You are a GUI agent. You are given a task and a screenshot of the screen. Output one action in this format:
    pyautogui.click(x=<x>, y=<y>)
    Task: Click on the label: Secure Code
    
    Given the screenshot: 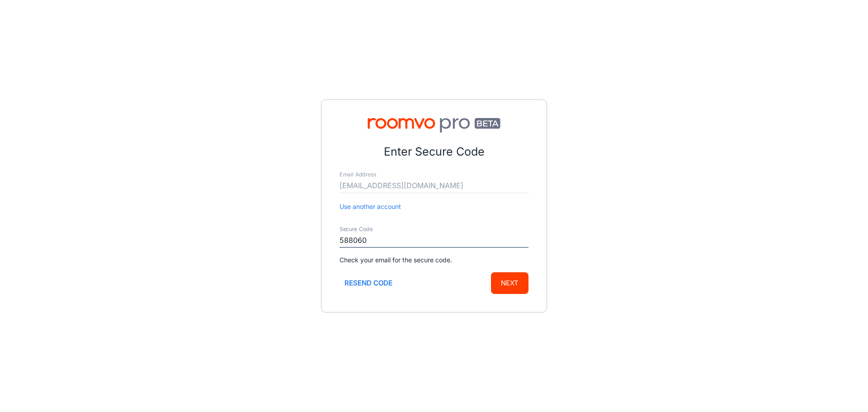 What is the action you would take?
    pyautogui.click(x=356, y=229)
    